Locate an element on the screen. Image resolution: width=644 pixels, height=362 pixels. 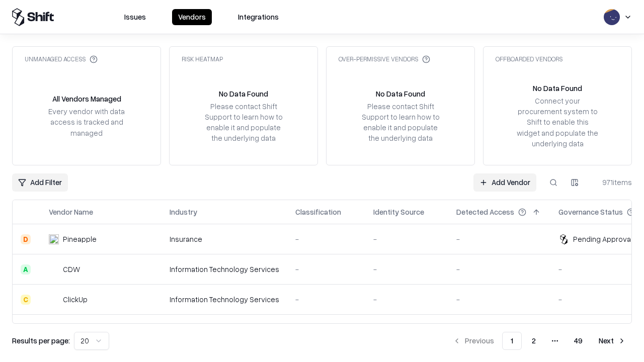
div: All Vendors Managed is located at coordinates (86, 98).